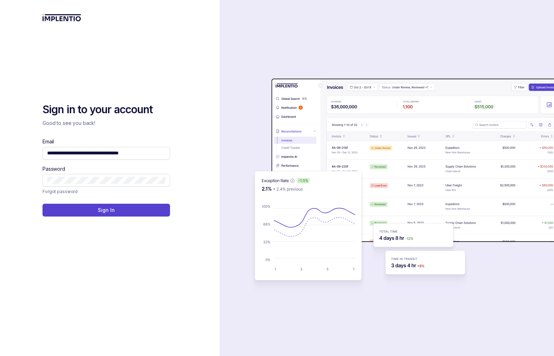 This screenshot has height=356, width=554. What do you see at coordinates (62, 18) in the screenshot?
I see `img: logo` at bounding box center [62, 18].